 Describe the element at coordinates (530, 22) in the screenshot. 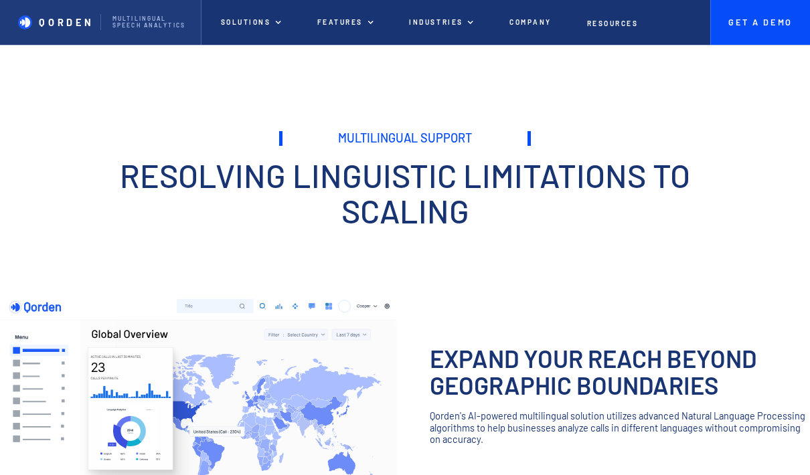

I see `p: Company` at that location.